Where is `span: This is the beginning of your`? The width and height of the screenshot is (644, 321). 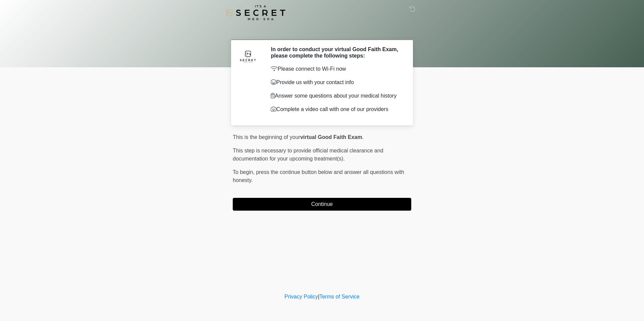 span: This is the beginning of your is located at coordinates (267, 137).